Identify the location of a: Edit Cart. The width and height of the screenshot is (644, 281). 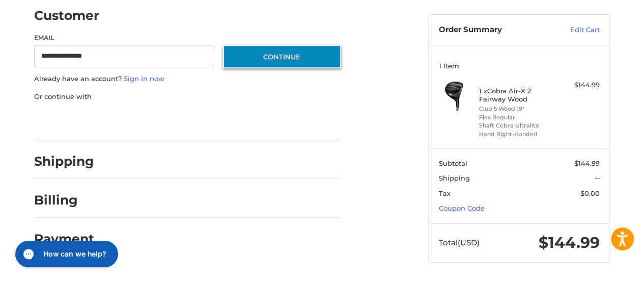
(574, 30).